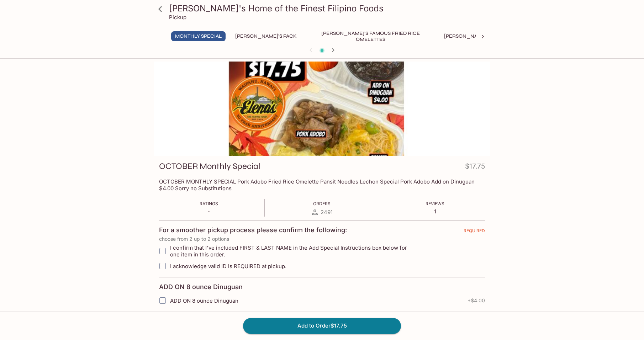 The height and width of the screenshot is (340, 644). Describe the element at coordinates (204, 301) in the screenshot. I see `span: ADD ON 8 ounce Dinuguan` at that location.